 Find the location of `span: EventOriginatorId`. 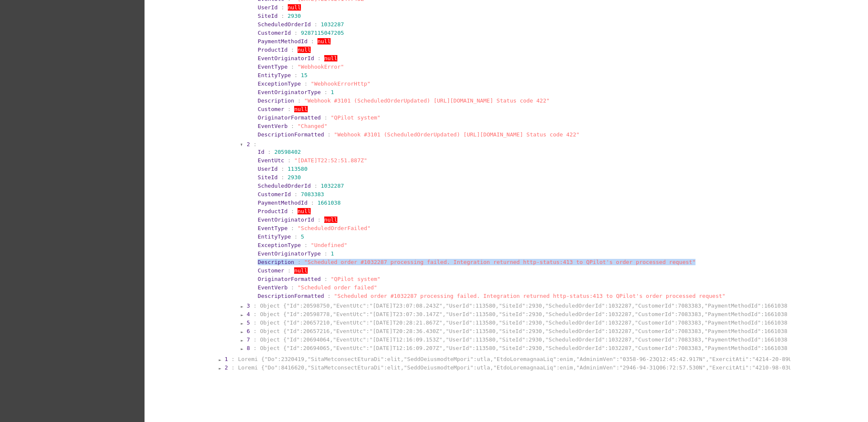

span: EventOriginatorId is located at coordinates (286, 58).